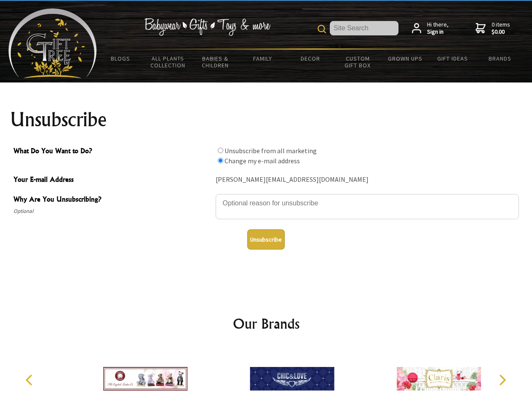 This screenshot has height=404, width=532. What do you see at coordinates (364, 28) in the screenshot?
I see `input: Site Search` at bounding box center [364, 28].